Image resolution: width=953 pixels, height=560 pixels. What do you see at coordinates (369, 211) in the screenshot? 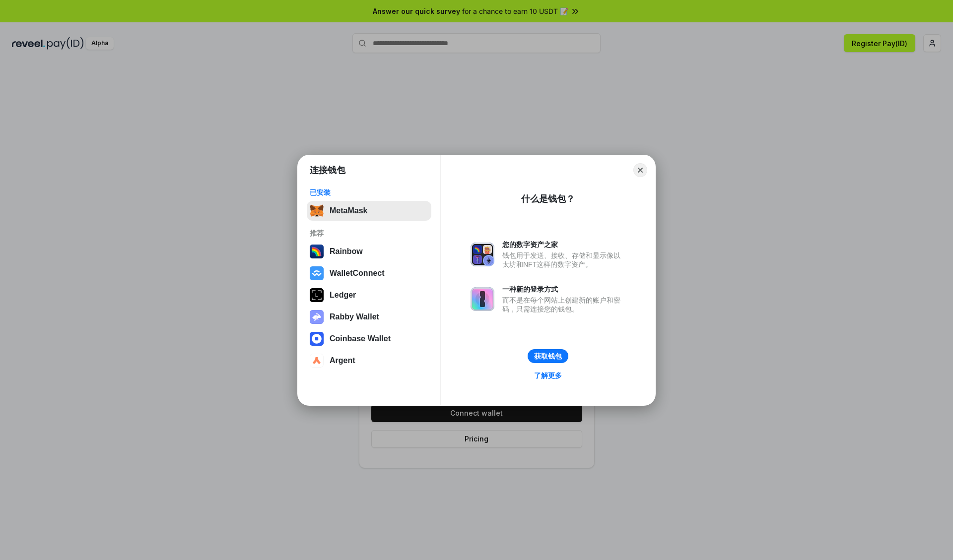
I see `button: MetaMask` at bounding box center [369, 211].